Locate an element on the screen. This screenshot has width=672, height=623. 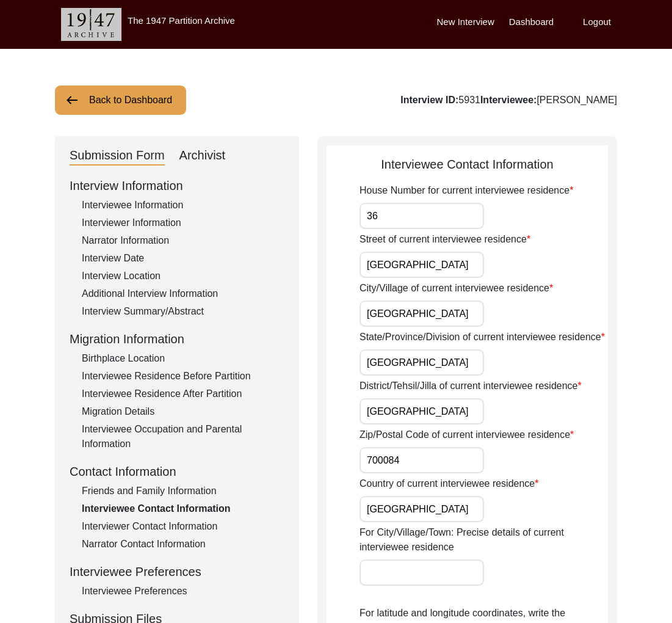
div: Interviewee Residence Before Partition is located at coordinates (183, 376).